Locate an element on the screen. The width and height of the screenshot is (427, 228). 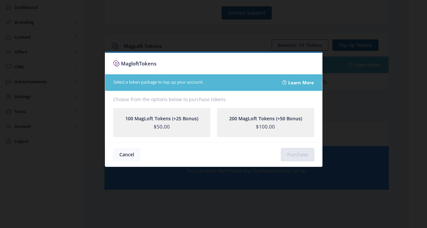
div: Choose from the options below to purchase tokens. is located at coordinates (214, 99).